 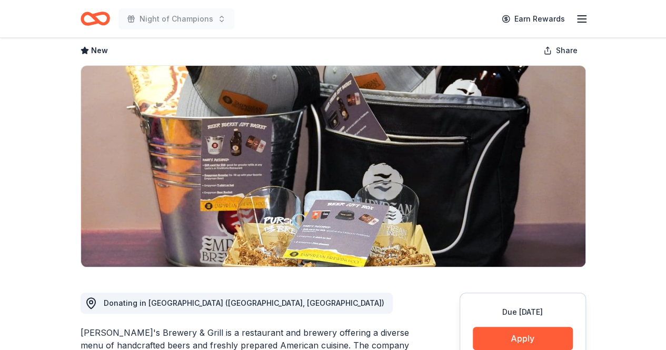 What do you see at coordinates (176, 19) in the screenshot?
I see `span: Night of Champions` at bounding box center [176, 19].